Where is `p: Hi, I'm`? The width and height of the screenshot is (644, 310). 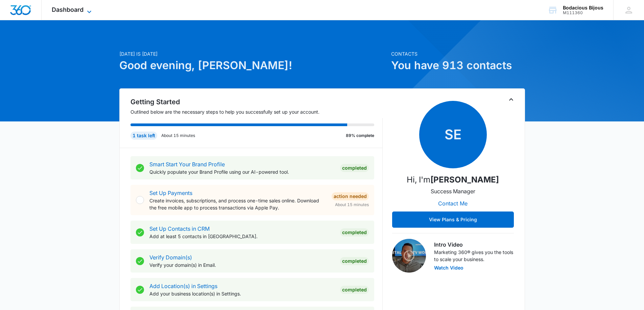 p: Hi, I'm is located at coordinates (452, 180).